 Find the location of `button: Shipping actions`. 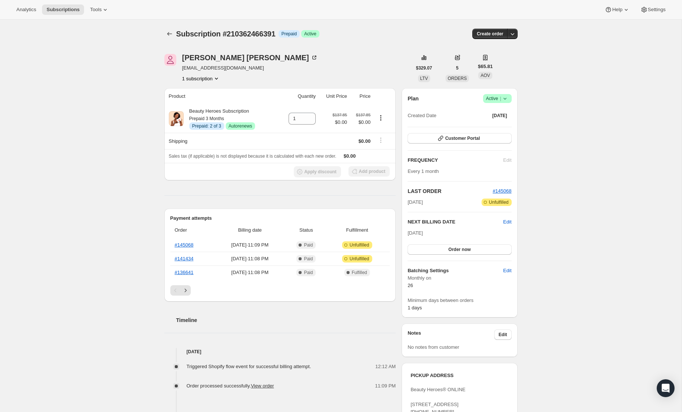

button: Shipping actions is located at coordinates (381, 140).